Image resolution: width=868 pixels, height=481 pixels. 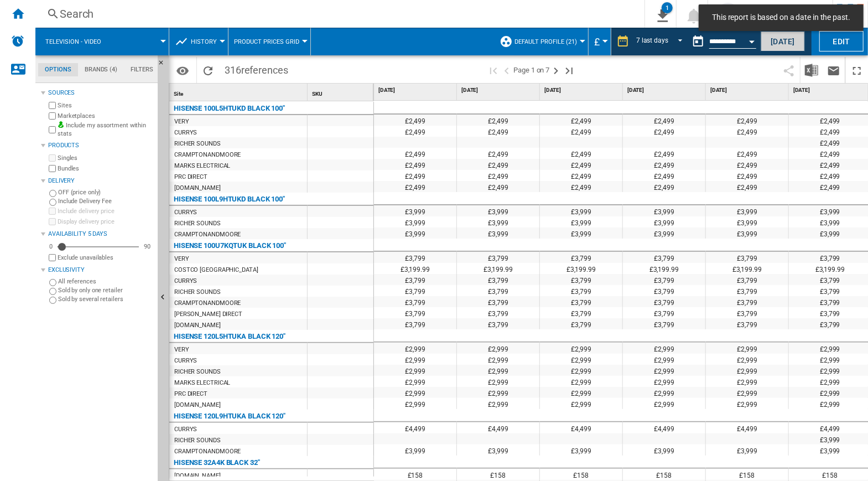 I want to click on div: Search, so click(x=337, y=14).